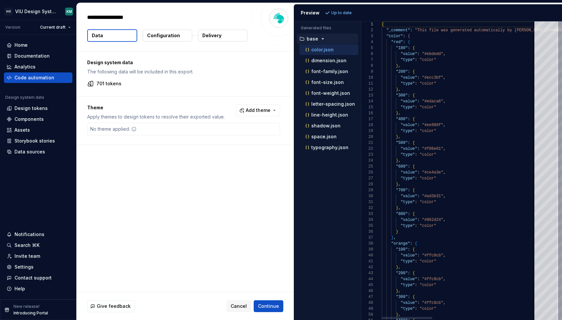 The width and height of the screenshot is (562, 320). Describe the element at coordinates (109, 84) in the screenshot. I see `p: 701 tokens` at that location.